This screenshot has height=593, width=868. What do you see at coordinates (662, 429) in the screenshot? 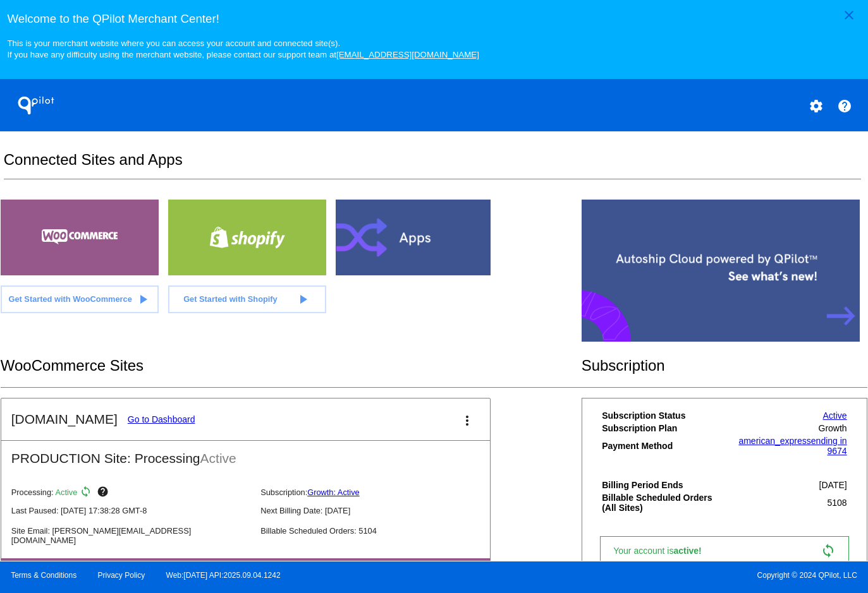
I see `th: Subscription Plan` at bounding box center [662, 429].